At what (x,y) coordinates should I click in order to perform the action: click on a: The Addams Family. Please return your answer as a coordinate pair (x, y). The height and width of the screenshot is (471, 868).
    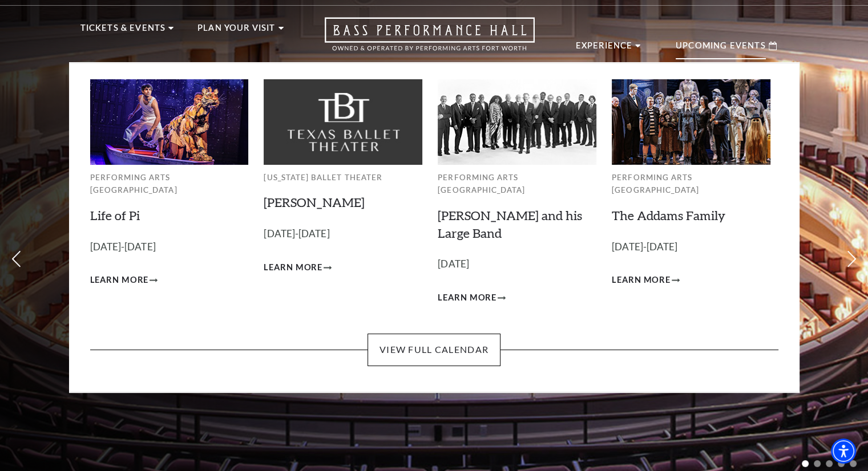
    Looking at the image, I should click on (668, 215).